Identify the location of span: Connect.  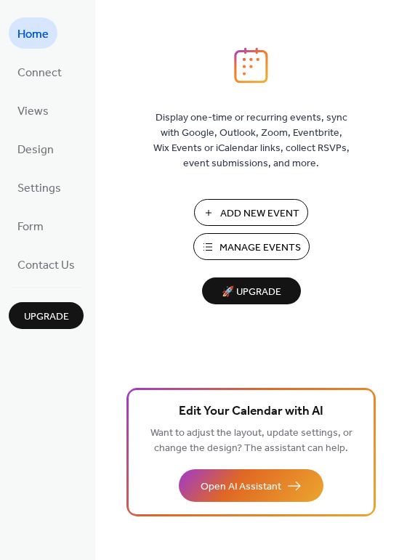
(39, 73).